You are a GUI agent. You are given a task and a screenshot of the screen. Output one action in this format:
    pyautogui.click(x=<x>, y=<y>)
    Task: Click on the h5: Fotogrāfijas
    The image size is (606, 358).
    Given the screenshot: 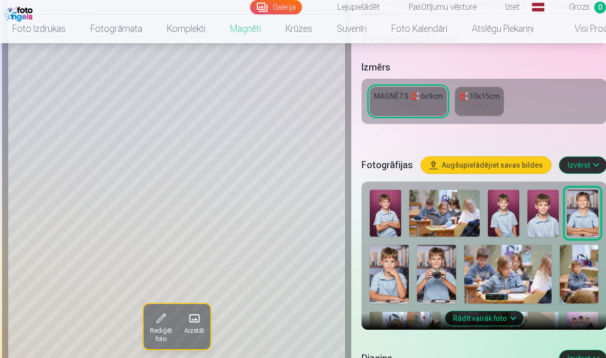 What is the action you would take?
    pyautogui.click(x=387, y=165)
    